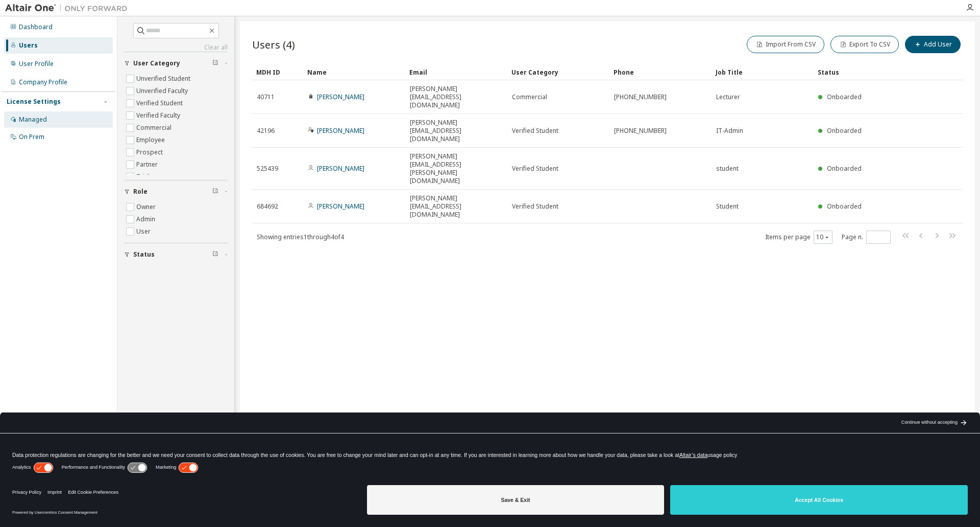  Describe the element at coordinates (146, 219) in the screenshot. I see `label: Admin` at that location.